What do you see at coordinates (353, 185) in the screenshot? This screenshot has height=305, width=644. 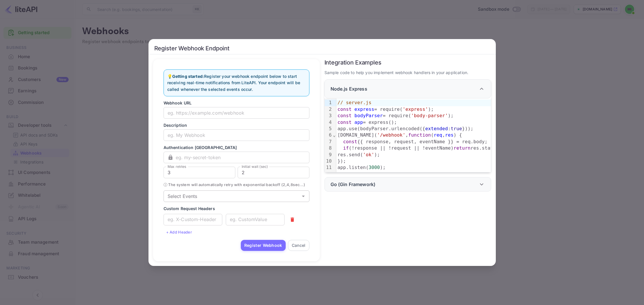 I see `p: Go (Gin Framework)` at bounding box center [353, 185].